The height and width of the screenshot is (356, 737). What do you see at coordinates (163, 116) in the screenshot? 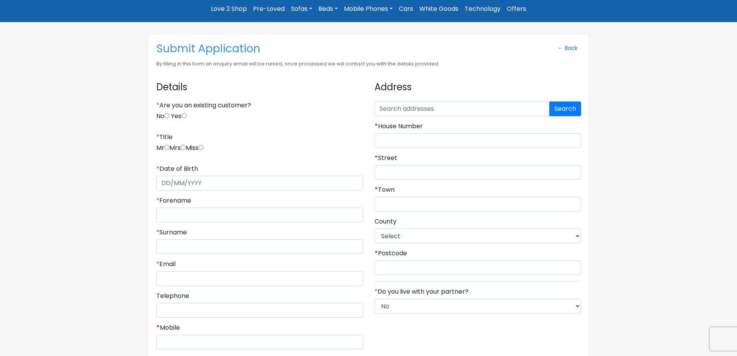
I see `label: No` at bounding box center [163, 116].